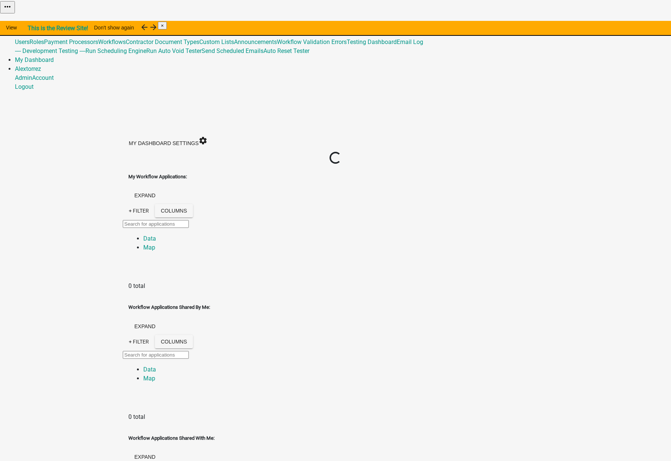  Describe the element at coordinates (343, 47) in the screenshot. I see `div: Global` at that location.